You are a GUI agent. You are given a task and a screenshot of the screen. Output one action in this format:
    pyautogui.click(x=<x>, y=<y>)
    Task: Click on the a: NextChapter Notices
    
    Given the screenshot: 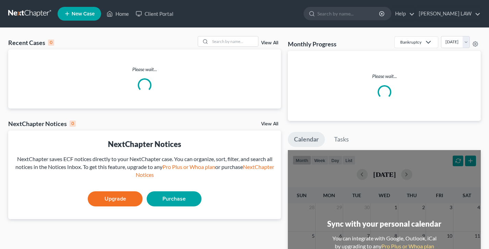 What is the action you would take?
    pyautogui.click(x=205, y=170)
    